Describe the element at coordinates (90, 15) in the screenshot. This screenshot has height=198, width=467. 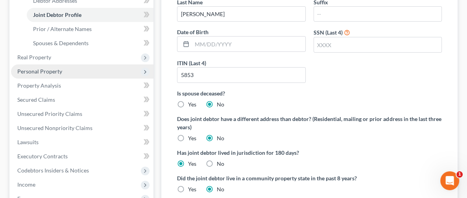
I see `a: Joint Debtor Profile` at that location.